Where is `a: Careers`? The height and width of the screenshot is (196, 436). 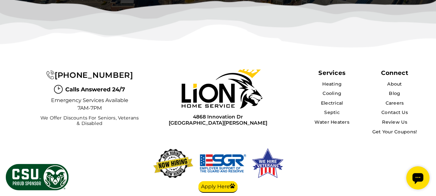
a: Careers is located at coordinates (395, 103).